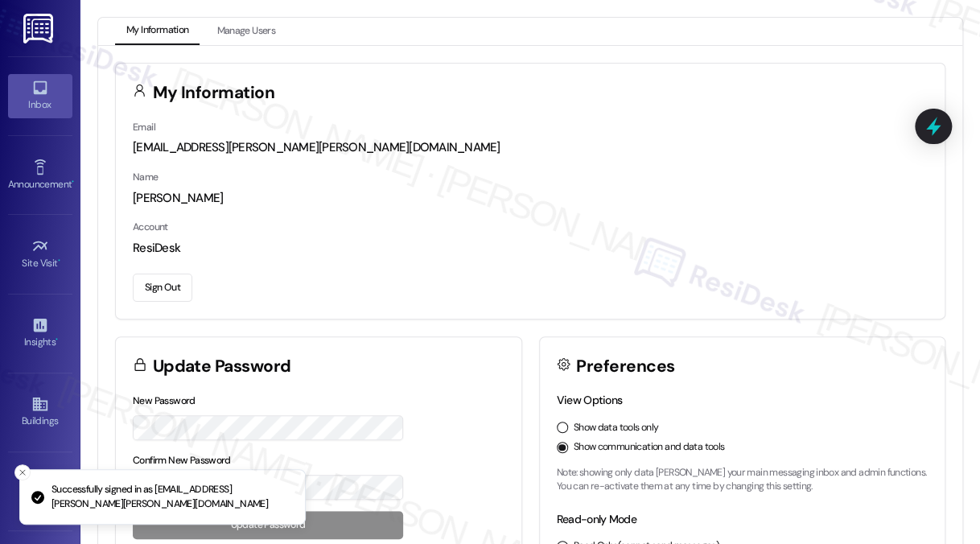 This screenshot has width=980, height=544. Describe the element at coordinates (597, 519) in the screenshot. I see `label: Read-only Mode` at that location.